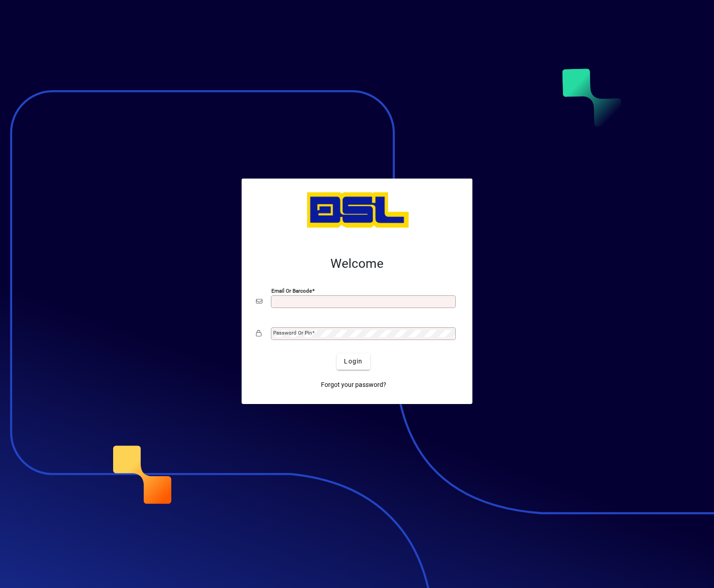 This screenshot has width=714, height=588. Describe the element at coordinates (292, 290) in the screenshot. I see `mat-label: Email or Barcode` at that location.